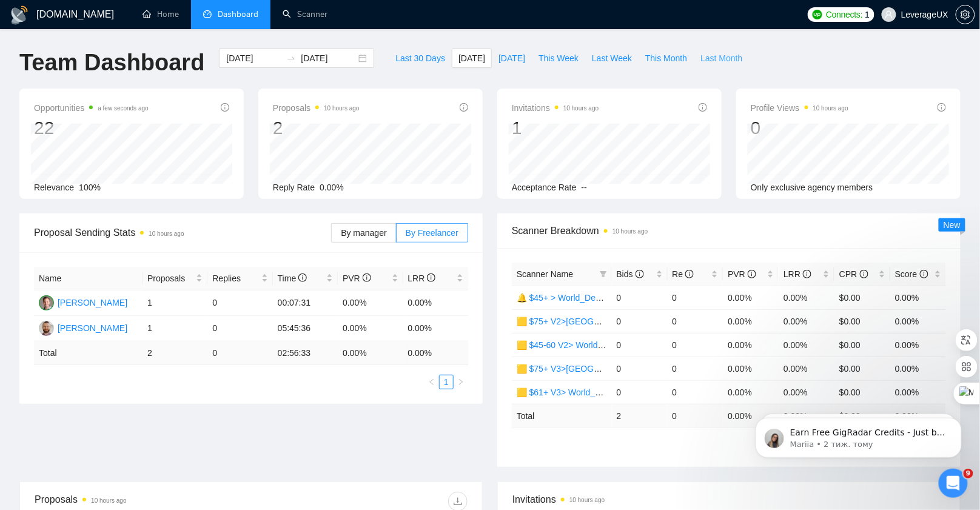 This screenshot has height=510, width=980. I want to click on button: вибір GIF-файлів, so click(43, 392).